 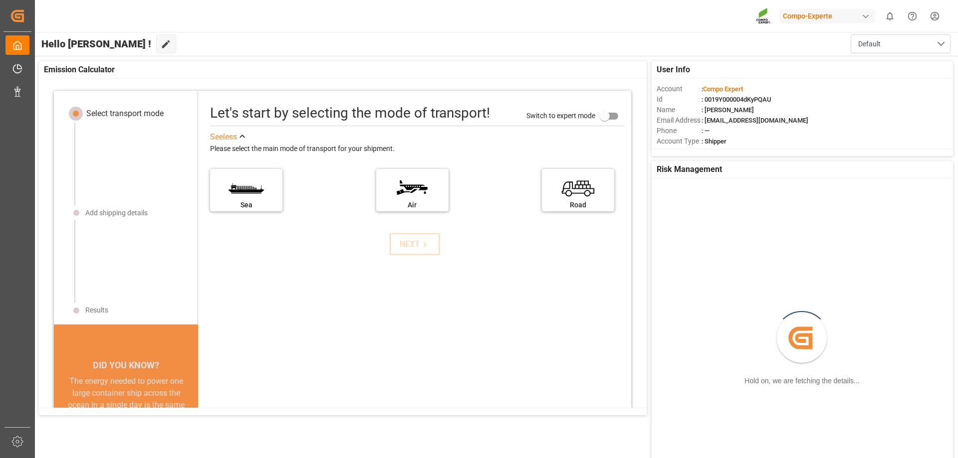 I want to click on div: Road, so click(x=578, y=205).